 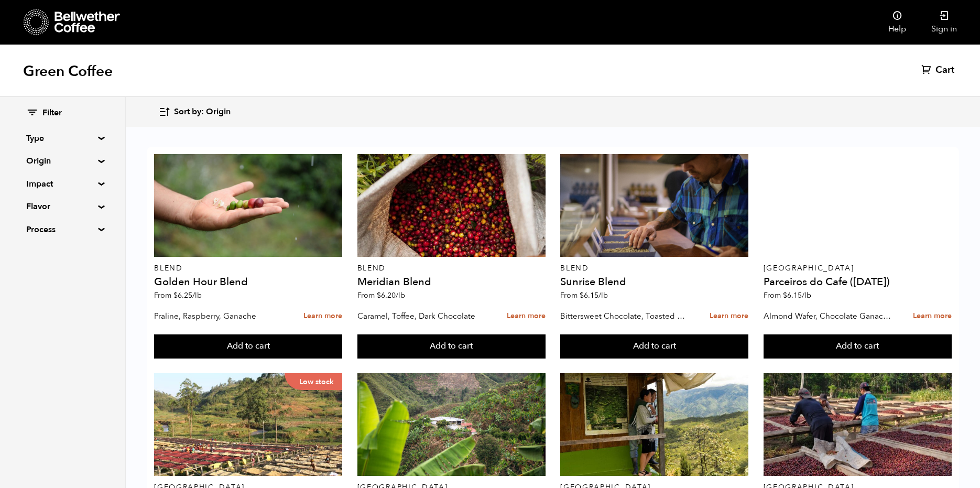 I want to click on bdi: 6.20, so click(x=391, y=295).